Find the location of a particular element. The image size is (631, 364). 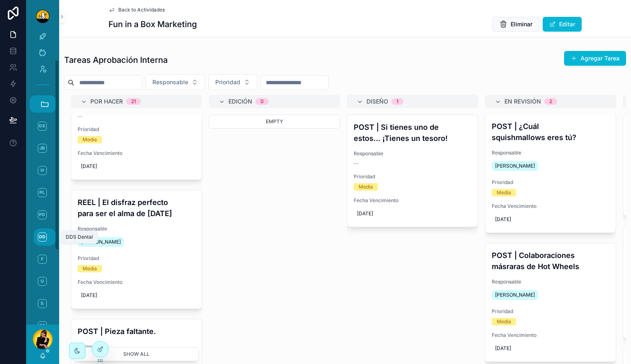

span: DD is located at coordinates (42, 237).